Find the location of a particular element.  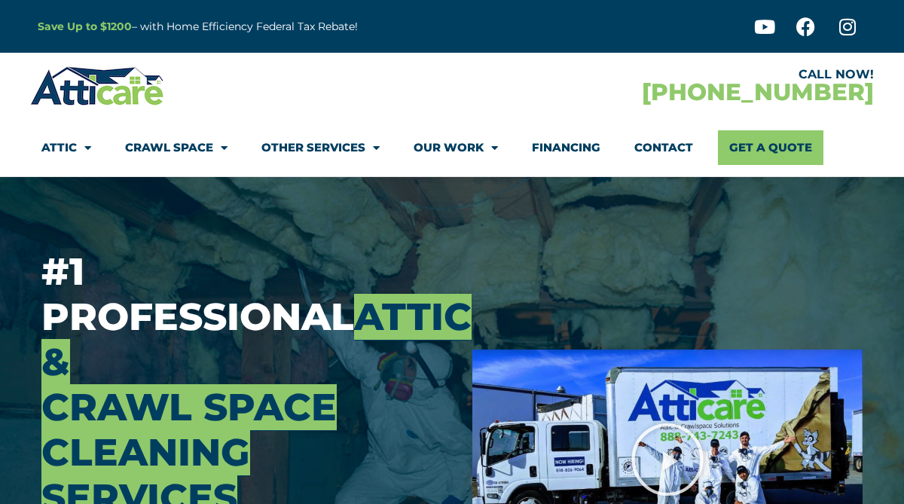

a: Contact is located at coordinates (664, 148).